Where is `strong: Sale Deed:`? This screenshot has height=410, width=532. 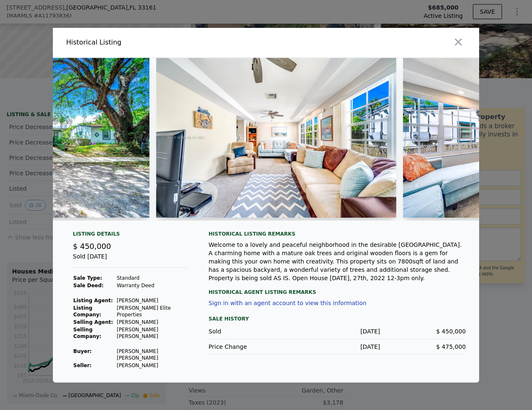
strong: Sale Deed: is located at coordinates (89, 285).